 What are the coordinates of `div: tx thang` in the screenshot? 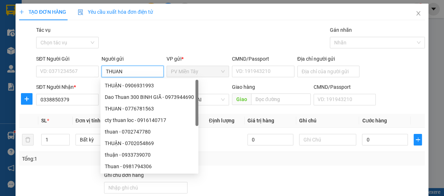 It's located at (28, 28).